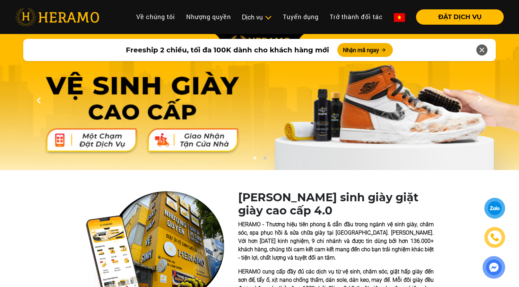 The width and height of the screenshot is (519, 287). Describe the element at coordinates (495, 237) in the screenshot. I see `a: phone-icon` at that location.